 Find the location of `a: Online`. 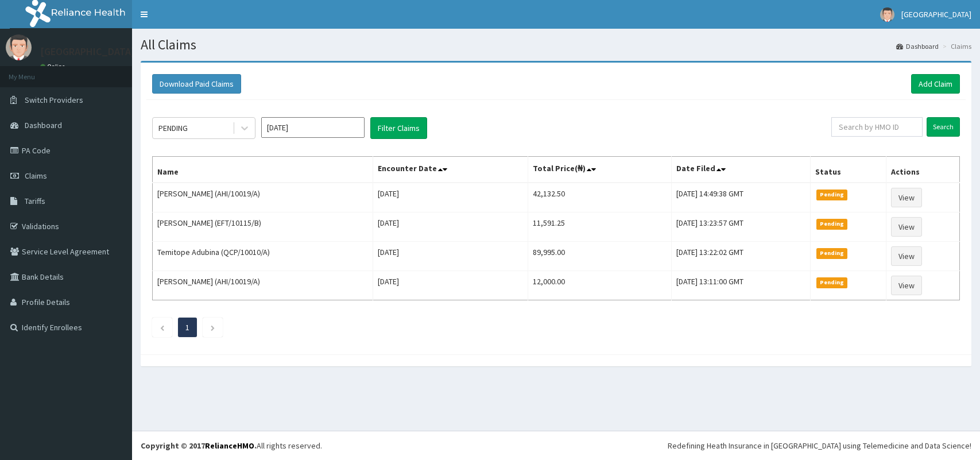

a: Online is located at coordinates (54, 66).